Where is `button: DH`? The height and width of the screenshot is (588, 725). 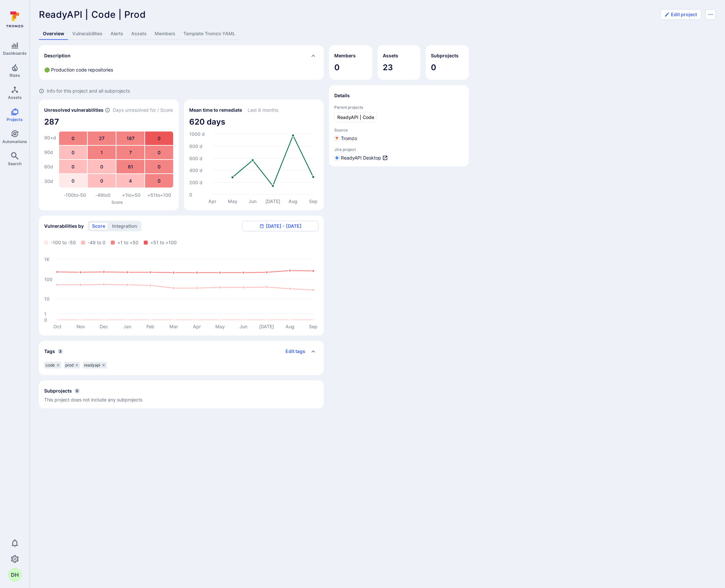 button: DH is located at coordinates (15, 575).